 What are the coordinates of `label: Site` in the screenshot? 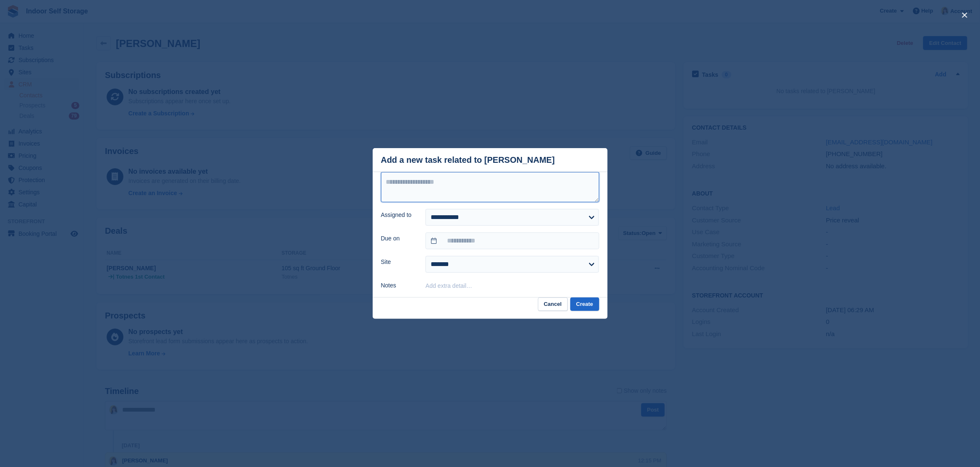 It's located at (399, 262).